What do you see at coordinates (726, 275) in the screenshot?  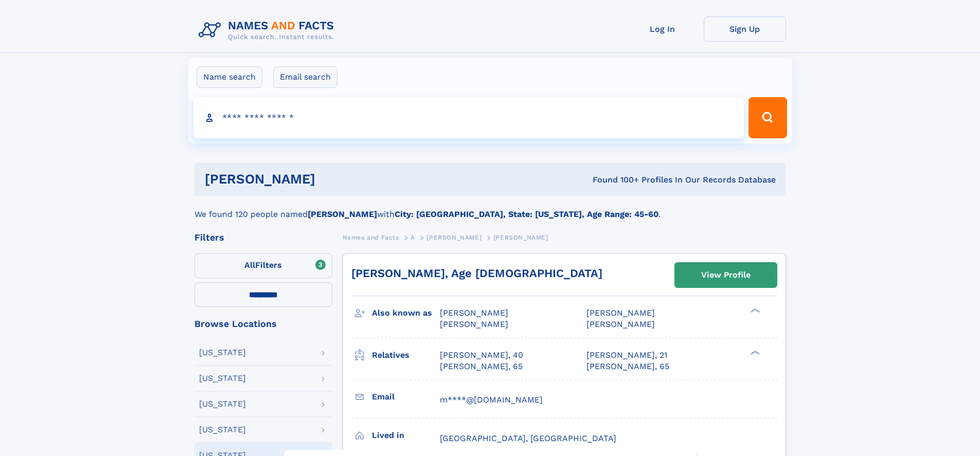 I see `div: View Profile` at bounding box center [726, 275].